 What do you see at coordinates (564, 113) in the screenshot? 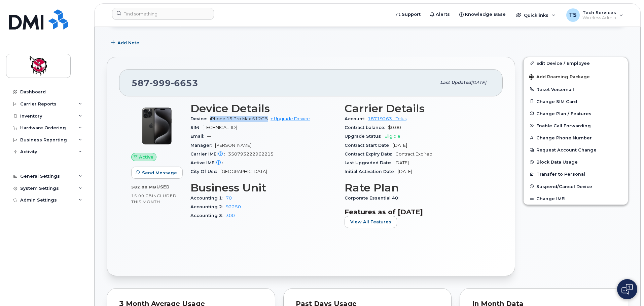
I see `span: Change Plan / Features` at bounding box center [564, 113].